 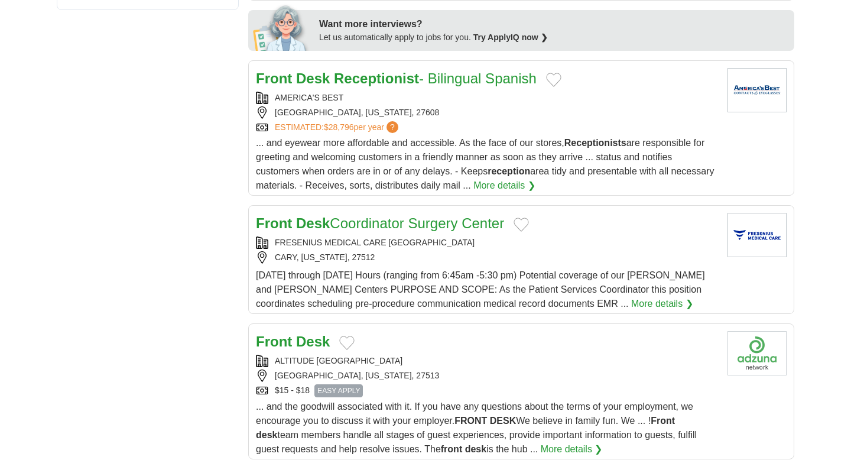 What do you see at coordinates (380, 223) in the screenshot?
I see `a: Front DeskCoordinator Surgery Center` at bounding box center [380, 223].